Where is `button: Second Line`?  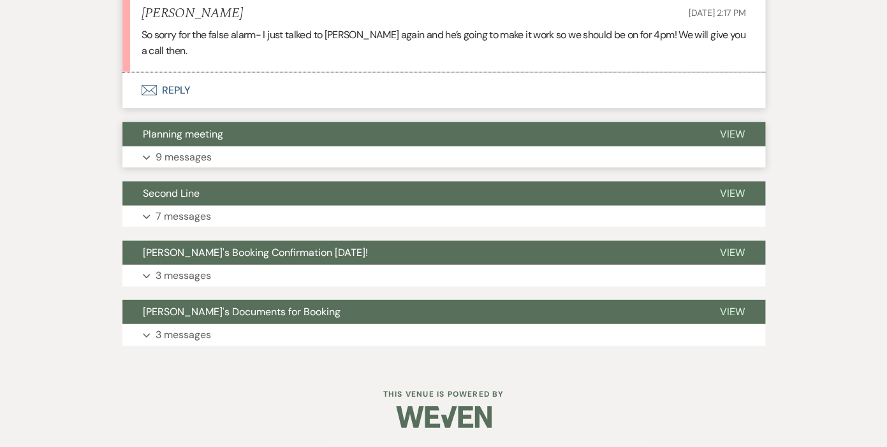
button: Second Line is located at coordinates (410, 194).